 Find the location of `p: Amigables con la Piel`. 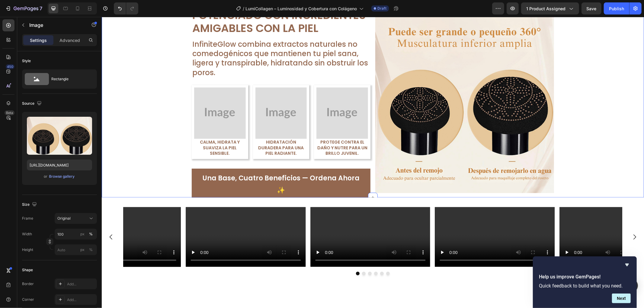

p: Amigables con la Piel is located at coordinates (179, 11).